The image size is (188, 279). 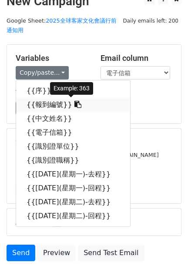 I want to click on a: {{識別證單位}}, so click(x=73, y=146).